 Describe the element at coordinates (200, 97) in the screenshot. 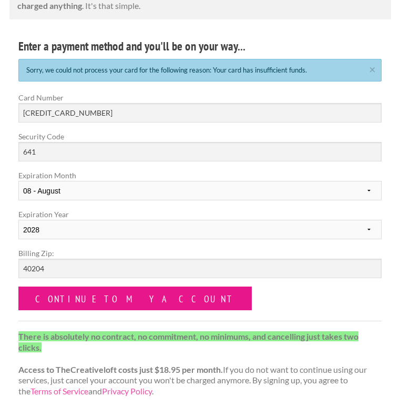

I see `label: Card Number` at that location.